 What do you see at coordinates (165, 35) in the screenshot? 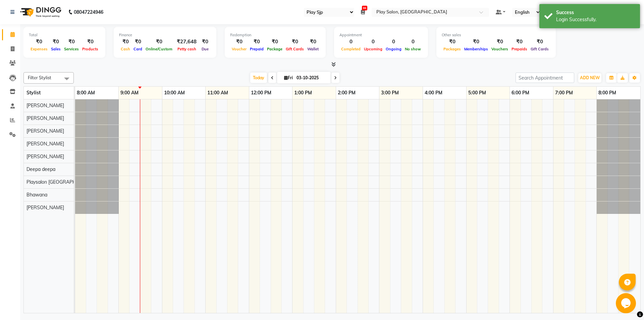
I see `div: Finance` at bounding box center [165, 35].